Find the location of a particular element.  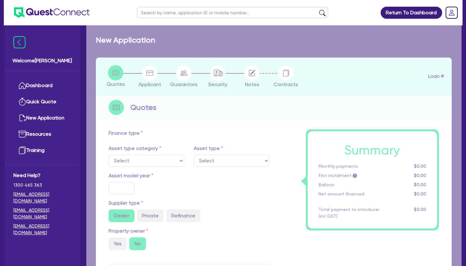

a: Training is located at coordinates (42, 151).